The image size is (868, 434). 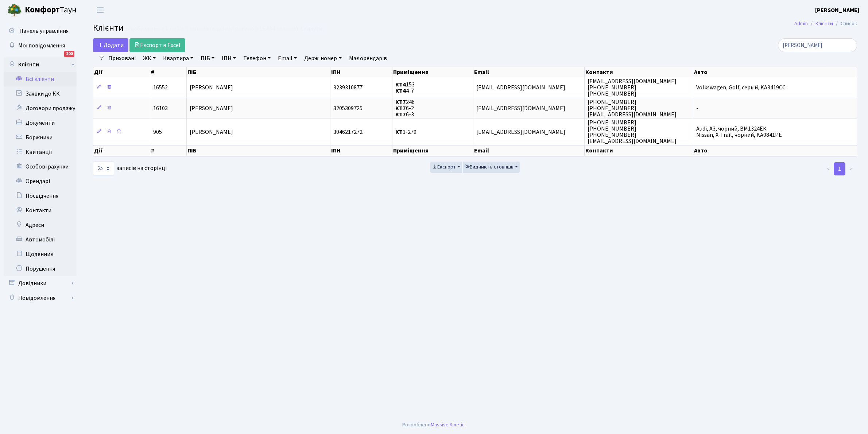 What do you see at coordinates (229, 59) in the screenshot?
I see `a: ІПН` at bounding box center [229, 59].